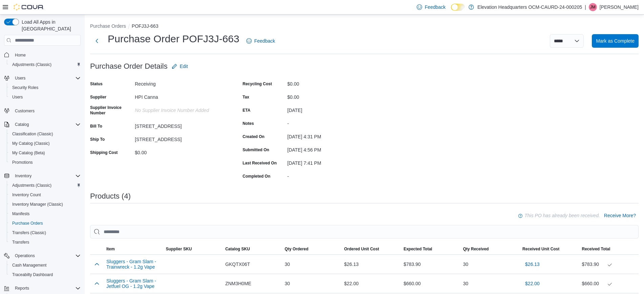 Image resolution: width=644 pixels, height=294 pixels. I want to click on span: Mark as Complete, so click(615, 41).